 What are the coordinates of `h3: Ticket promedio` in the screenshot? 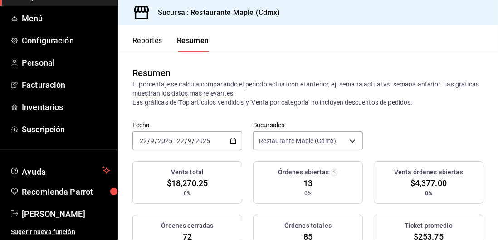 It's located at (429, 226).